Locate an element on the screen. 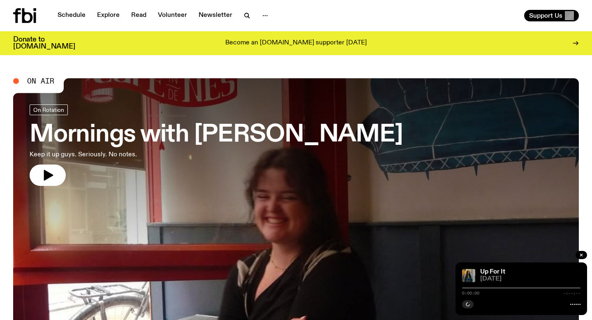  span: Support Us is located at coordinates (546, 16).